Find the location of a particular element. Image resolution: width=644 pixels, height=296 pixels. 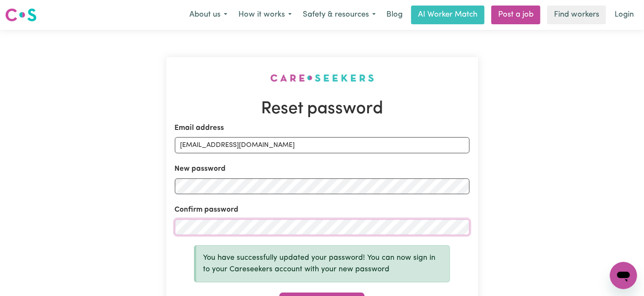

label: New password is located at coordinates (200, 169).